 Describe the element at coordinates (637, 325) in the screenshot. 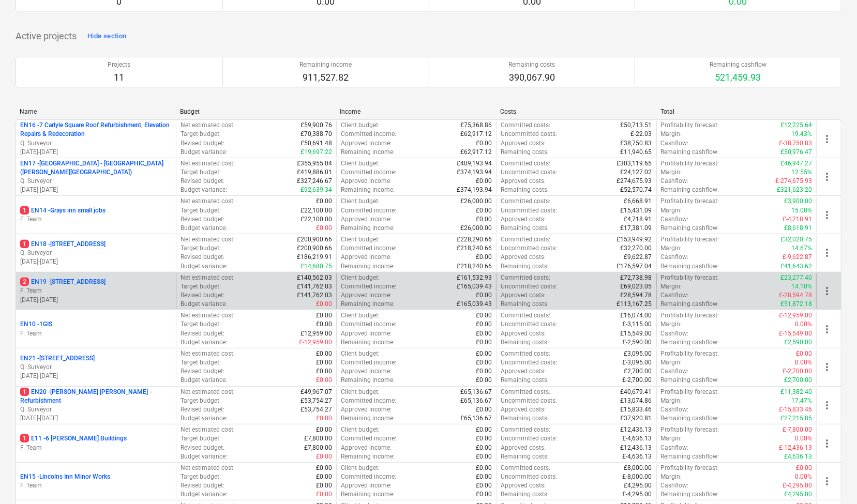

I see `p: £-3,115.00` at that location.